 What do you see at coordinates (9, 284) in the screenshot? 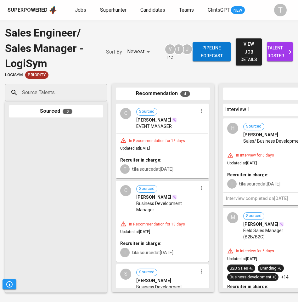
I see `button: Pipeline Triggers` at bounding box center [9, 284].